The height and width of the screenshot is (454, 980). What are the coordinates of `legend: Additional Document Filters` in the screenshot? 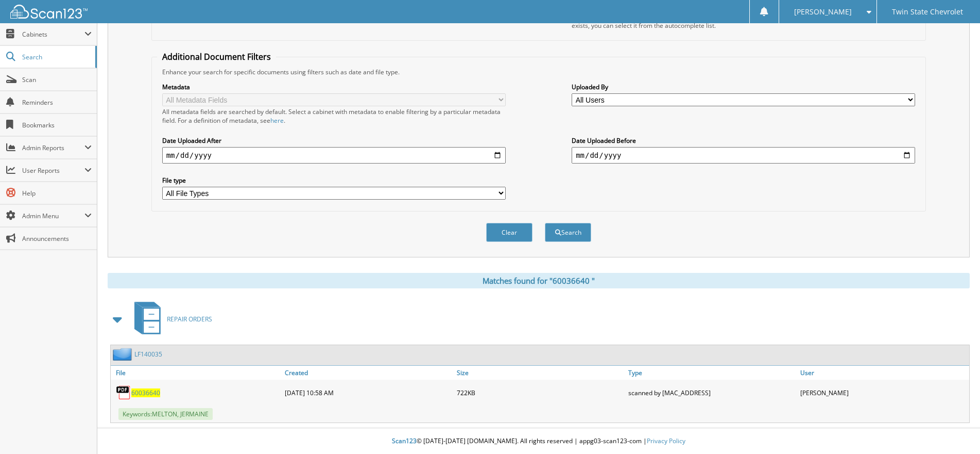 It's located at (216, 56).